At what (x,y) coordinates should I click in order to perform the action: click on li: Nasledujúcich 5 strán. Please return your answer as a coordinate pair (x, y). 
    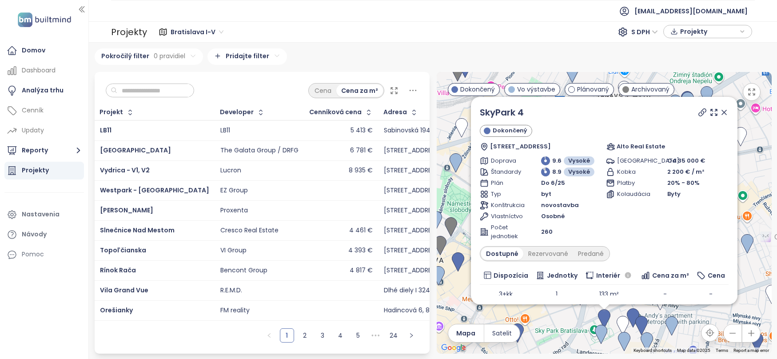
    Looking at the image, I should click on (376, 336).